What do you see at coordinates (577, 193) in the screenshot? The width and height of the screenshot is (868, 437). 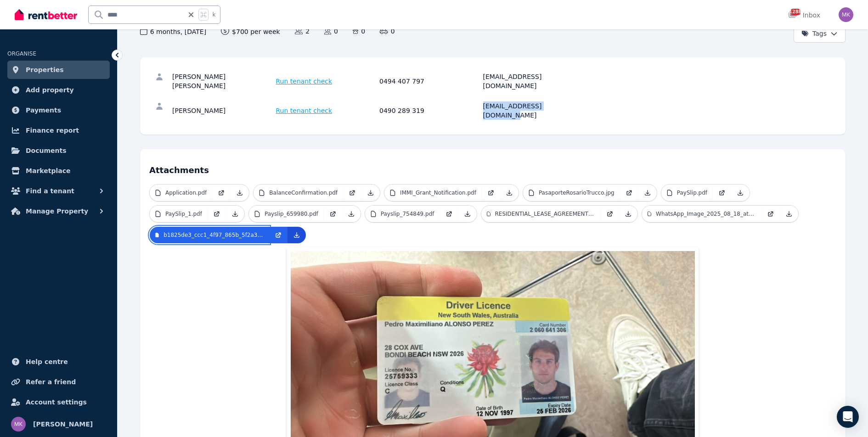 I see `p: PasaporteRosarioTrucco.jpg` at bounding box center [577, 193].